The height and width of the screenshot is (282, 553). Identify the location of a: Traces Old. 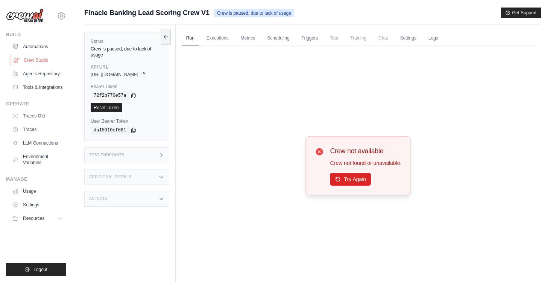
(37, 116).